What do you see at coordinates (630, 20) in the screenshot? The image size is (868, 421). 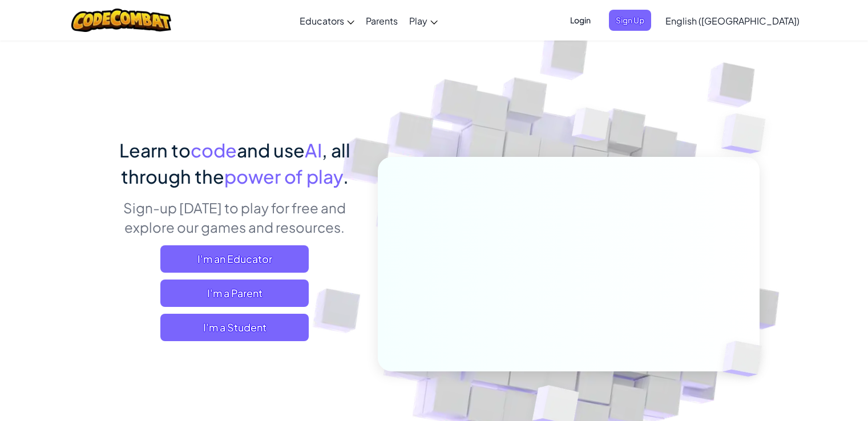 I see `button: Sign Up` at bounding box center [630, 20].